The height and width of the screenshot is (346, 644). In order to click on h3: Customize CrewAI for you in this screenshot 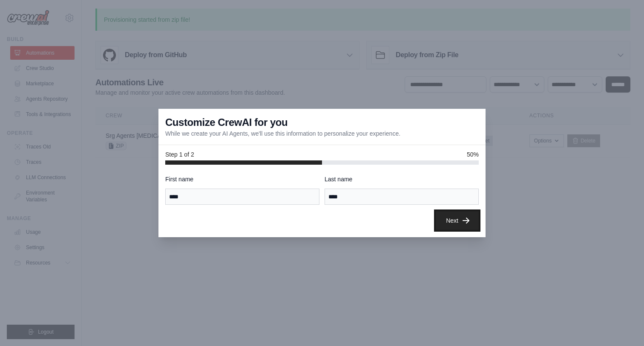, I will do `click(226, 122)`.